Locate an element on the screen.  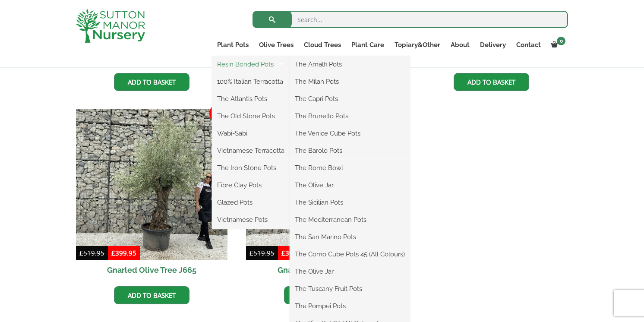
img: Gnarled Olive Tree J665 is located at coordinates (152, 185).